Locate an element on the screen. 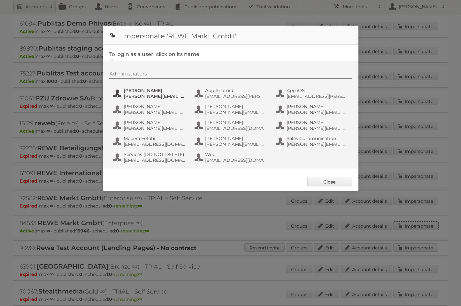  a: Close is located at coordinates (330, 181).